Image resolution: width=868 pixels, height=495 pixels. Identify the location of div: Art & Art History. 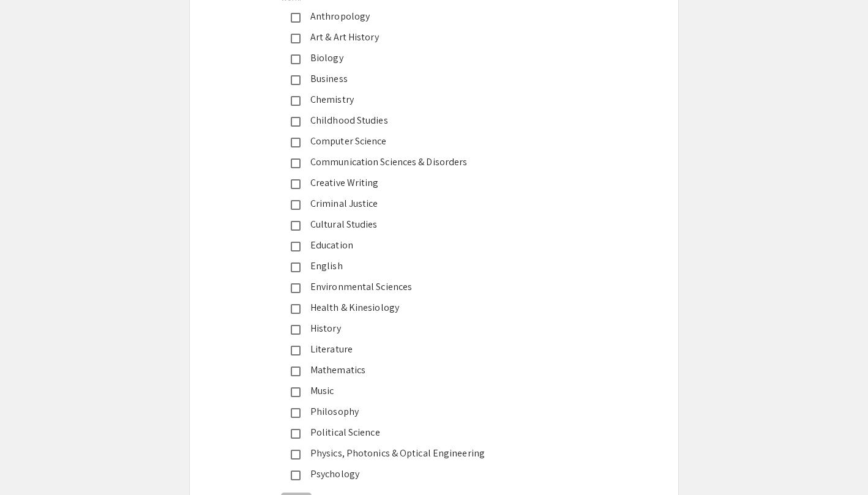
(429, 37).